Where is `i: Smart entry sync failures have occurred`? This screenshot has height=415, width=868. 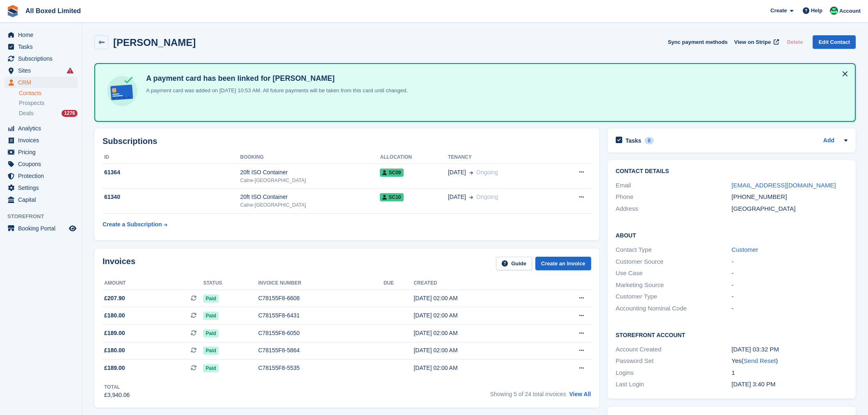
i: Smart entry sync failures have occurred is located at coordinates (70, 70).